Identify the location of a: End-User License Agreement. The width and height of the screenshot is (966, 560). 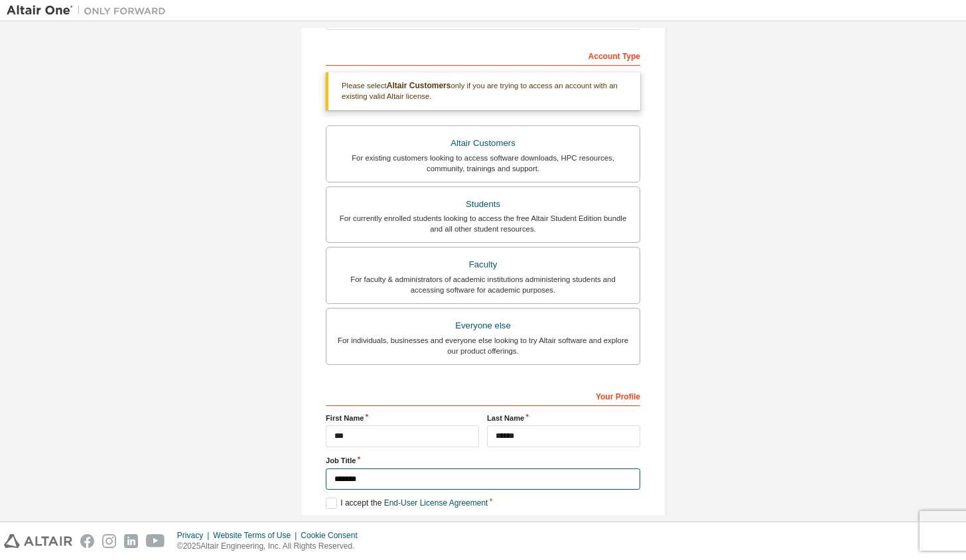
(436, 503).